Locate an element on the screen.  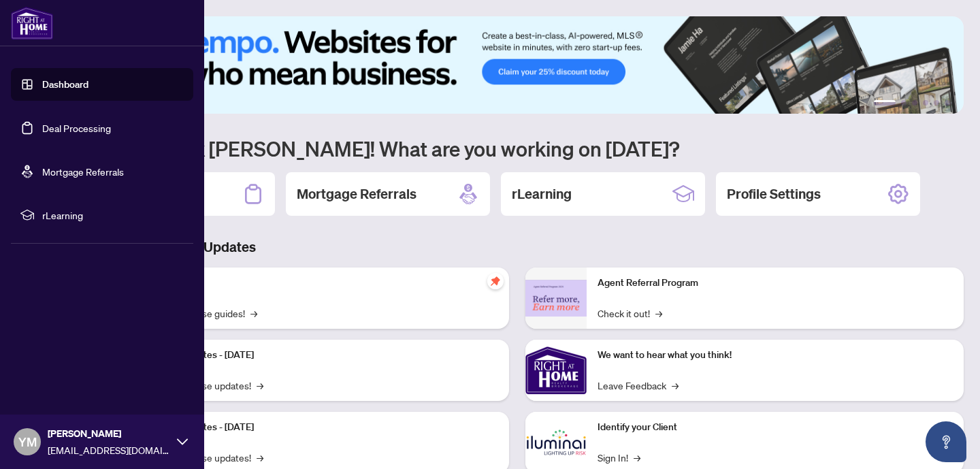
span: YM is located at coordinates (27, 442).